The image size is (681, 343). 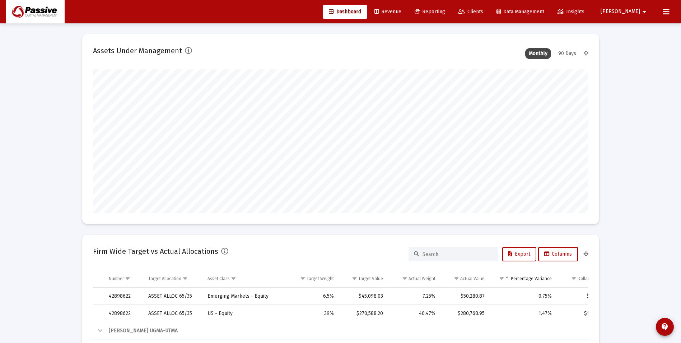 I want to click on span: Revenue, so click(x=388, y=11).